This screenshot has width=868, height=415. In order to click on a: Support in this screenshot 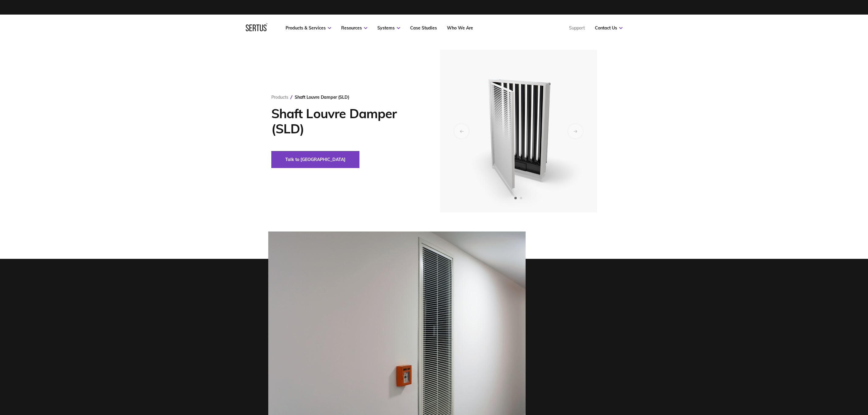, I will do `click(577, 28)`.